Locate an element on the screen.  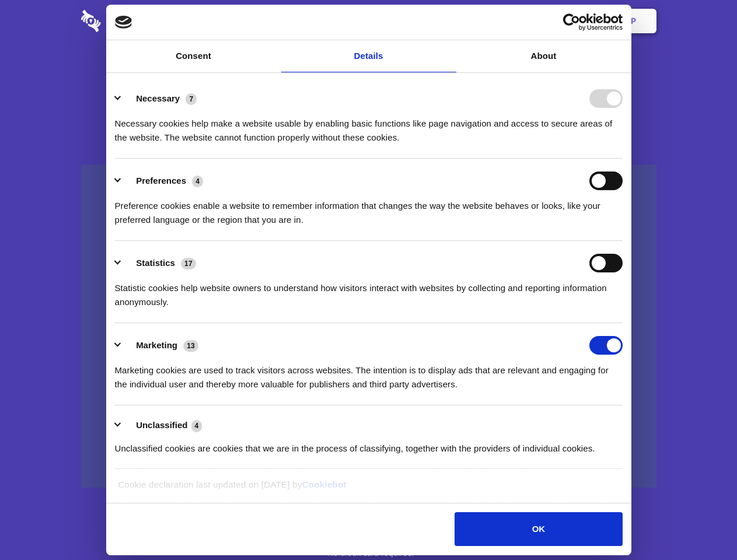
div: Marketing cookies are used to track visitors across websites. The intention is to display ads tha... is located at coordinates (369, 372).